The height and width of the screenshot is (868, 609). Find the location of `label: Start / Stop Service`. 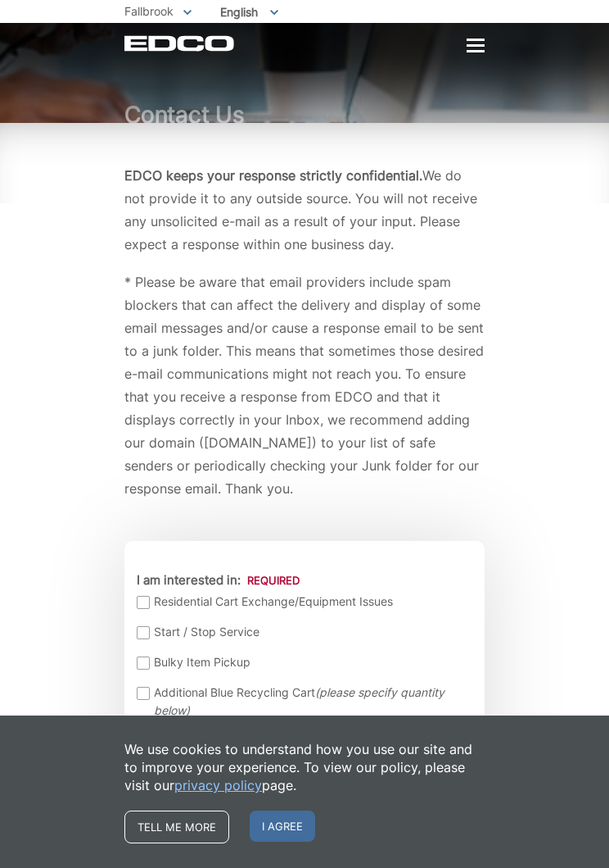

label: Start / Stop Service is located at coordinates (302, 632).